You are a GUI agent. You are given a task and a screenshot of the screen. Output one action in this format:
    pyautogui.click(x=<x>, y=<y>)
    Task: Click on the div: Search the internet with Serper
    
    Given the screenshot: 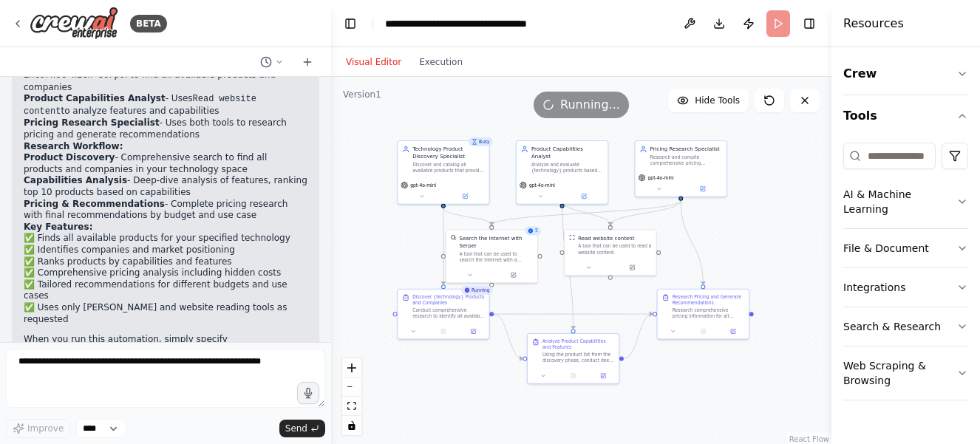 What is the action you would take?
    pyautogui.click(x=495, y=241)
    